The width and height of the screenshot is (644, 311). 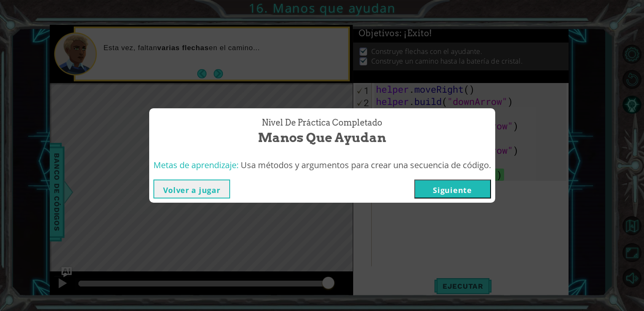 I want to click on span: Metas de aprendizaje:, so click(x=196, y=165).